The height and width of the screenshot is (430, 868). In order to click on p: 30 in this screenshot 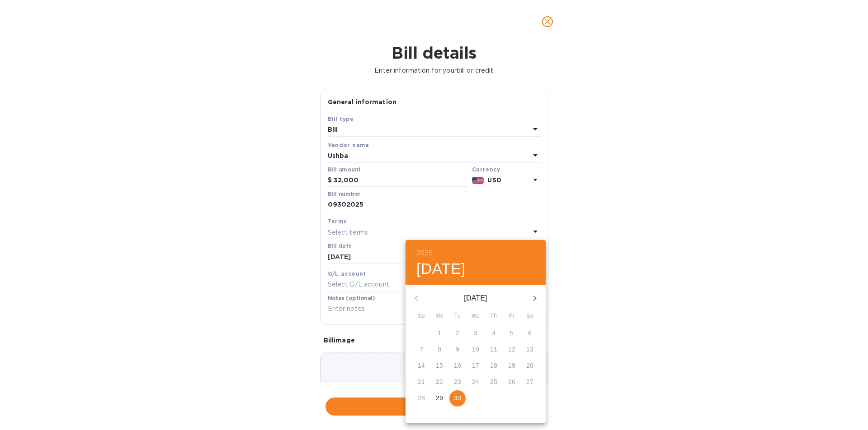, I will do `click(458, 398)`.